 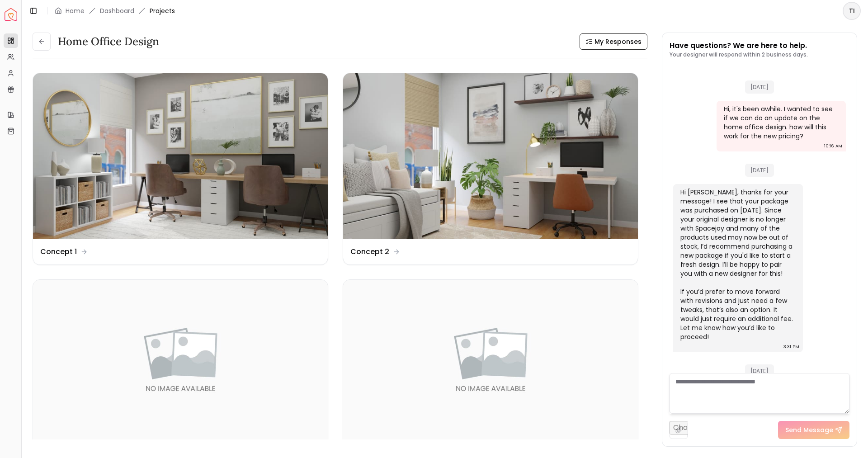 I want to click on button: TI, so click(x=851, y=10).